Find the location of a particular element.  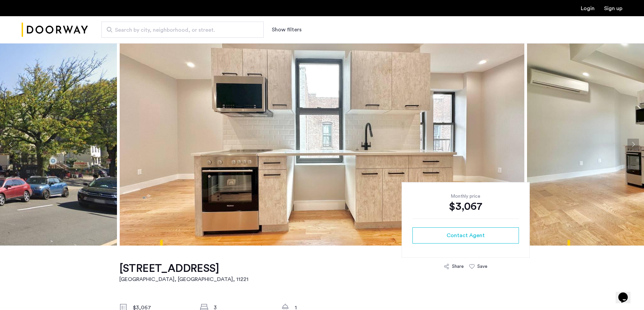

span: Contact Agent is located at coordinates (465, 236).